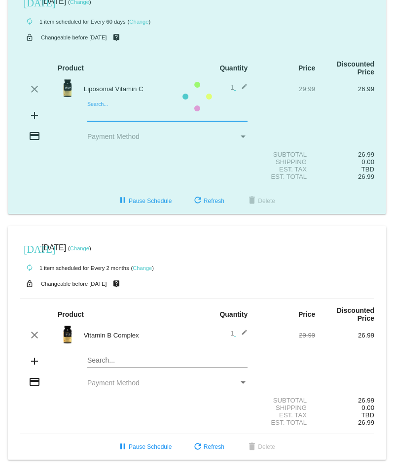 This screenshot has height=472, width=394. Describe the element at coordinates (71, 315) in the screenshot. I see `strong: Product` at that location.